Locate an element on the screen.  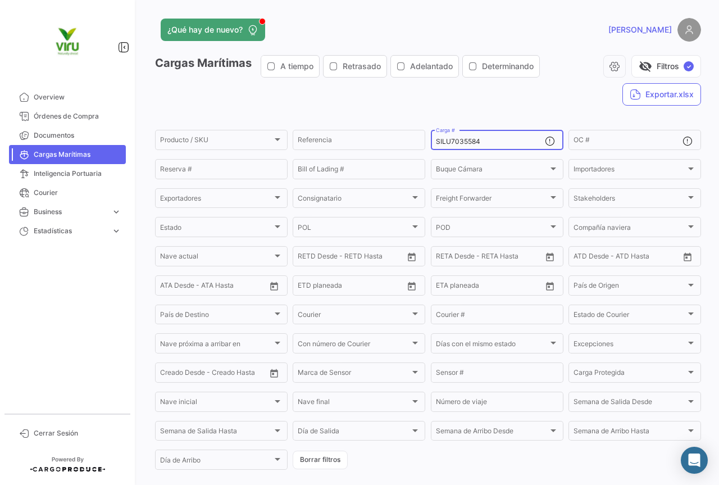
span: Nave final is located at coordinates (354, 403).